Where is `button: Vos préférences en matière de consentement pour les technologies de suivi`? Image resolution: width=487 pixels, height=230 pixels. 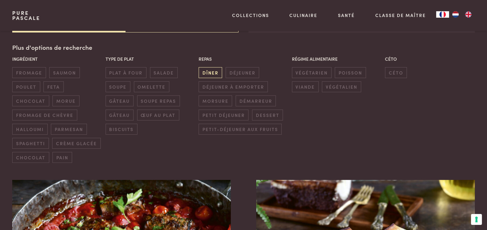 button: Vos préférences en matière de consentement pour les technologies de suivi is located at coordinates (476, 220).